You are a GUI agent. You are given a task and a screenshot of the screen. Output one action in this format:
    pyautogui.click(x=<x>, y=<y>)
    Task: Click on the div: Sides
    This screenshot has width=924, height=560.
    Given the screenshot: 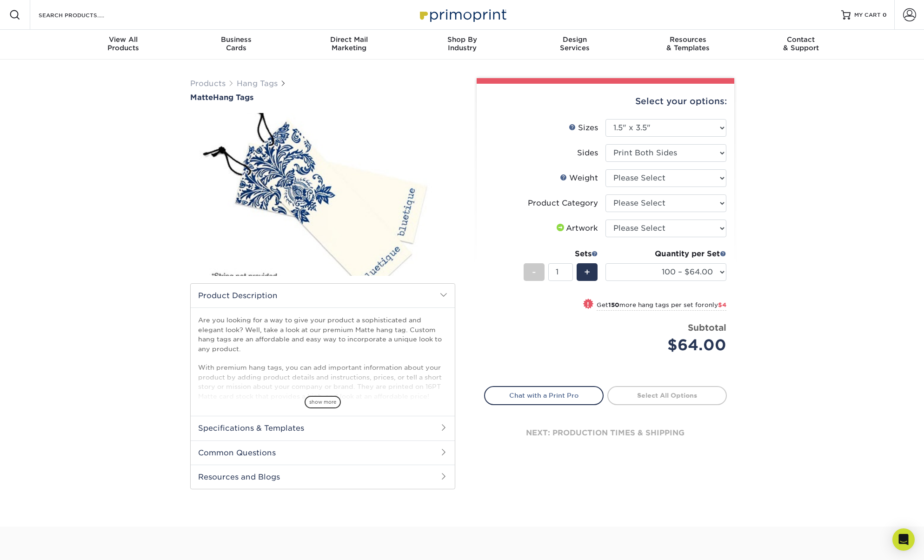 What is the action you would take?
    pyautogui.click(x=587, y=153)
    